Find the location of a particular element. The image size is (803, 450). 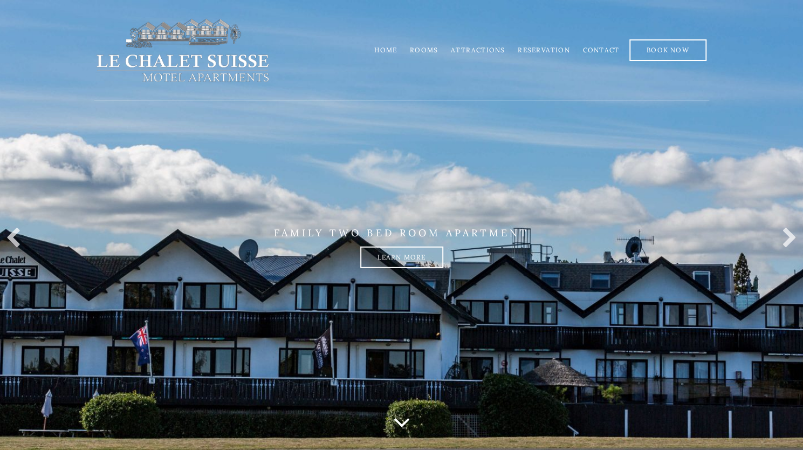

a: Learn more is located at coordinates (402, 257).